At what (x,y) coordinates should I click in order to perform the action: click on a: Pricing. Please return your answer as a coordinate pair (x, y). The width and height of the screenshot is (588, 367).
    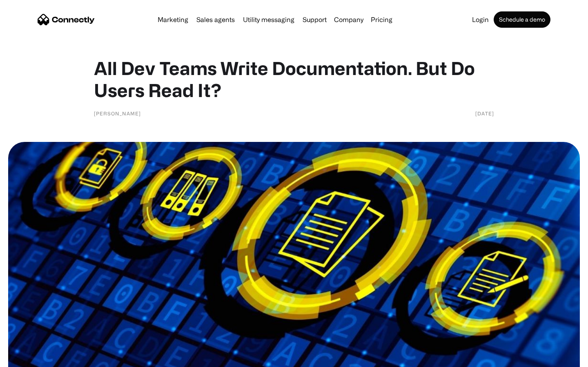
    Looking at the image, I should click on (382, 19).